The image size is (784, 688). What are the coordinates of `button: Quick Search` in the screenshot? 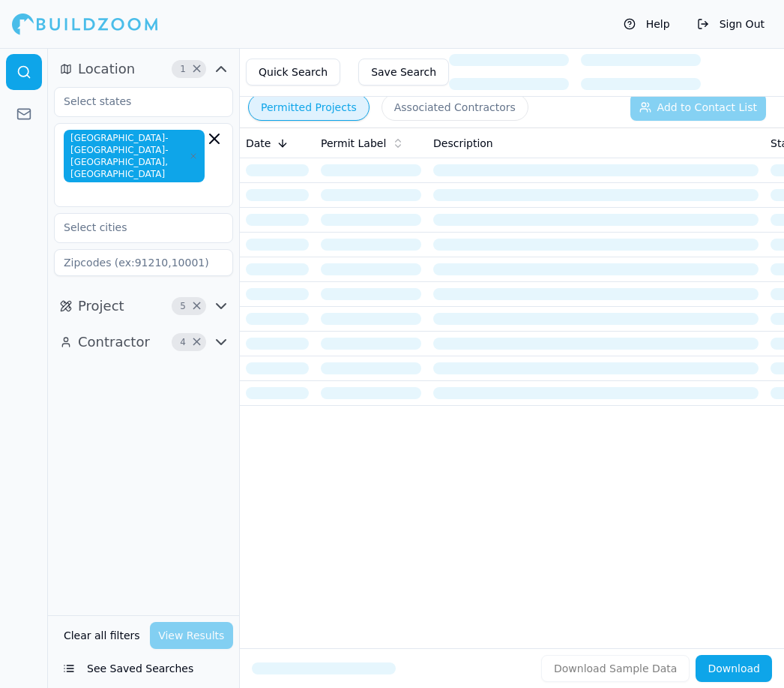 It's located at (293, 72).